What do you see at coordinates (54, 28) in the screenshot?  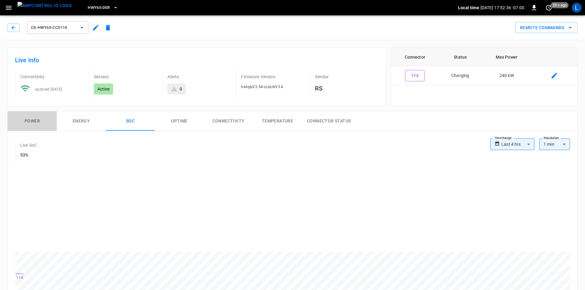 I see `span: ca-hwy65-ccs114` at bounding box center [54, 28].